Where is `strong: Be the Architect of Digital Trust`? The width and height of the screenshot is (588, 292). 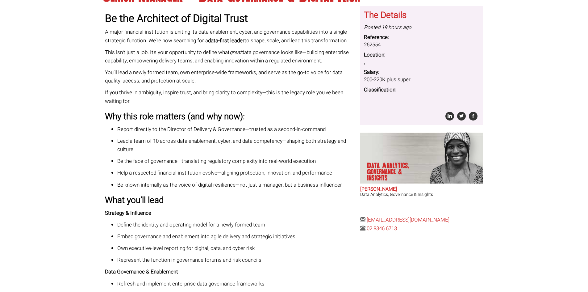 strong: Be the Architect of Digital Trust is located at coordinates (176, 19).